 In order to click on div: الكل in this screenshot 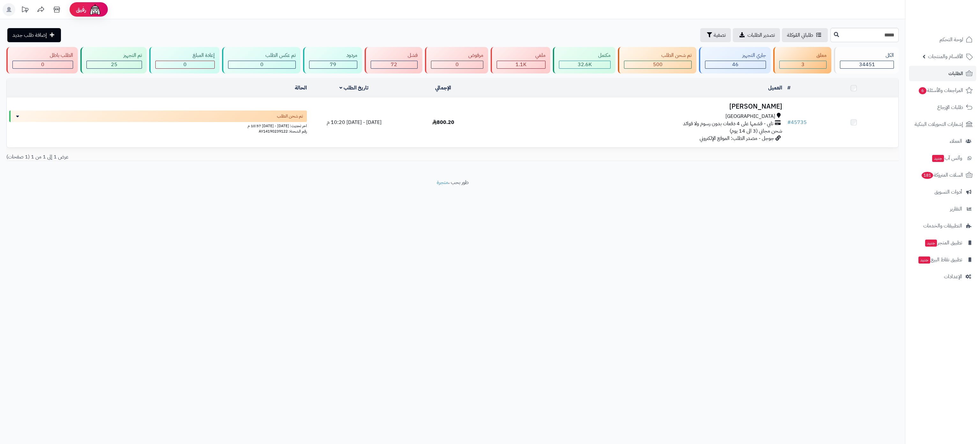, I will do `click(867, 56)`.